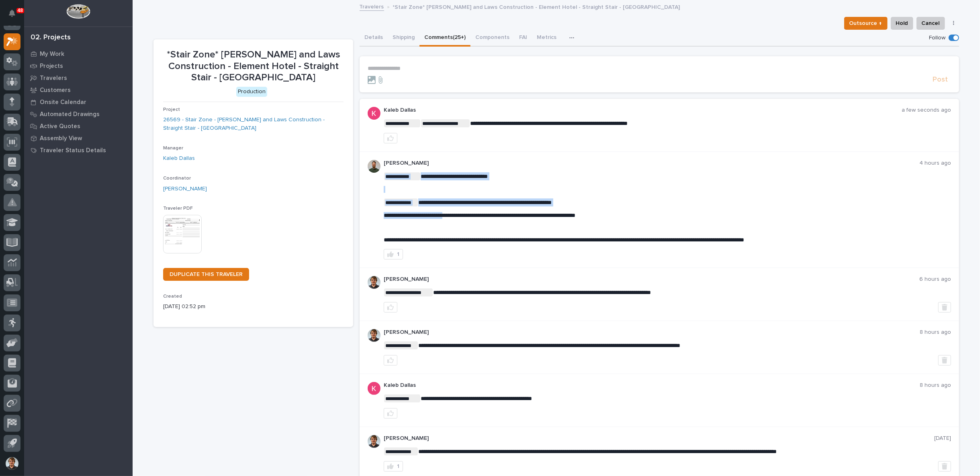 The height and width of the screenshot is (476, 980). Describe the element at coordinates (171, 110) in the screenshot. I see `span: Project` at that location.